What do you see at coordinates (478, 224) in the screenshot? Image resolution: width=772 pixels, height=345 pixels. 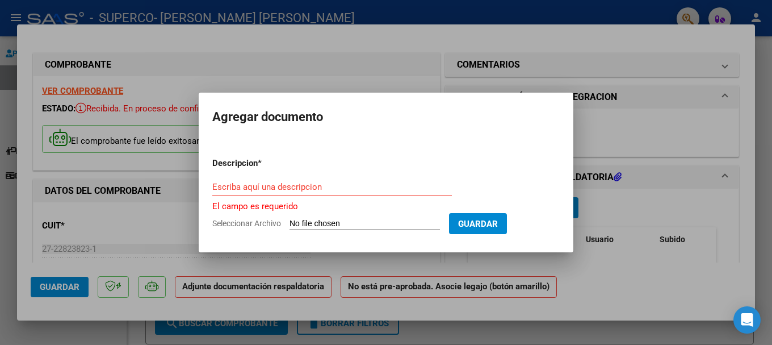 I see `span: Guardar` at bounding box center [478, 224].